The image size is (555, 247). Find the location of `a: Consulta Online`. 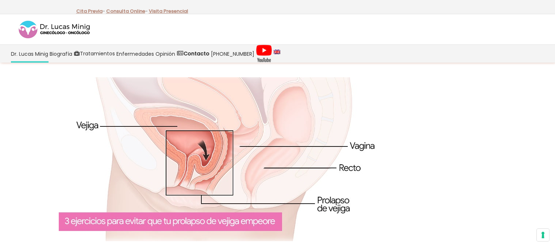

a: Consulta Online is located at coordinates (125, 11).